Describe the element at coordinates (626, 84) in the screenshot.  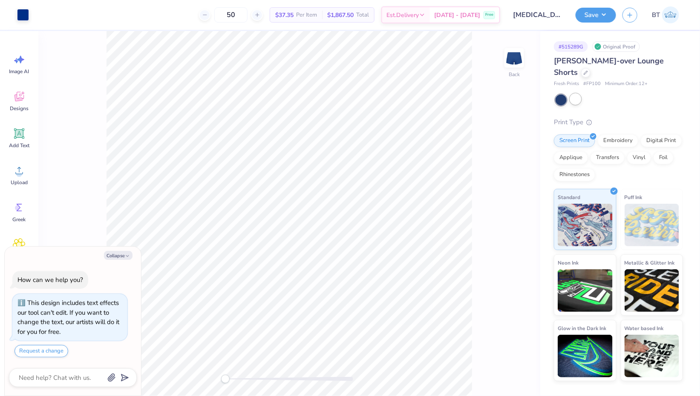
I see `span: Minimum Order: 12 +` at that location.